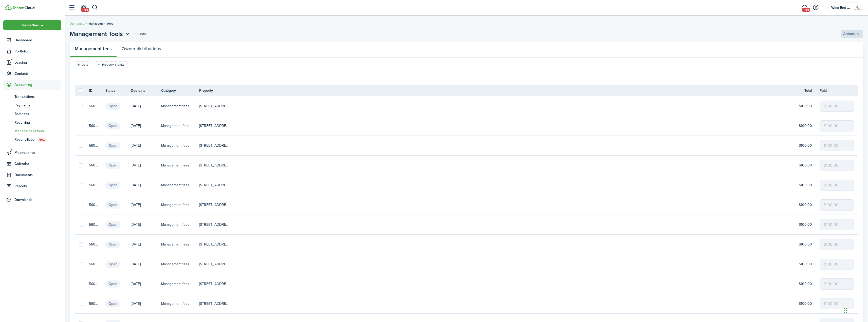 This screenshot has height=322, width=868. What do you see at coordinates (93, 165) in the screenshot?
I see `p: 56021571` at bounding box center [93, 165].